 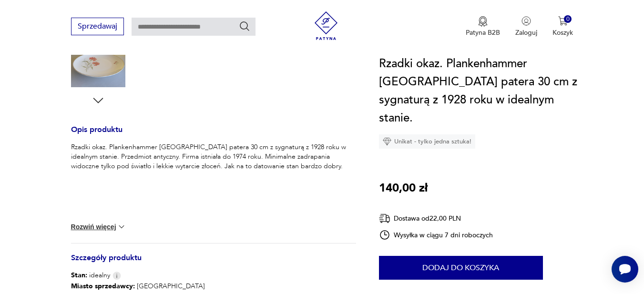 What do you see at coordinates (483, 27) in the screenshot?
I see `a: Ikona medaluPatyna B2B` at bounding box center [483, 27].